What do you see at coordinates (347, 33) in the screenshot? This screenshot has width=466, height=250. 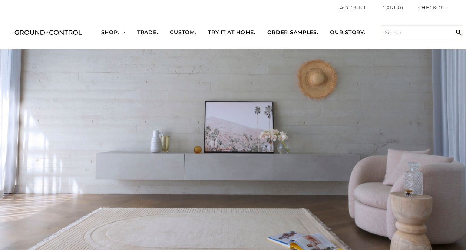 I see `span: OUR STORY.` at bounding box center [347, 33].